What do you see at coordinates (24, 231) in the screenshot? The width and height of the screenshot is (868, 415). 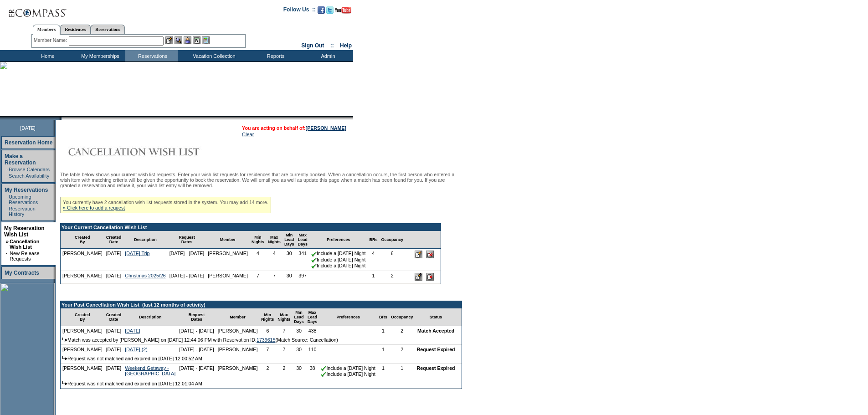 I see `a: My Reservation Wish List` at bounding box center [24, 231].